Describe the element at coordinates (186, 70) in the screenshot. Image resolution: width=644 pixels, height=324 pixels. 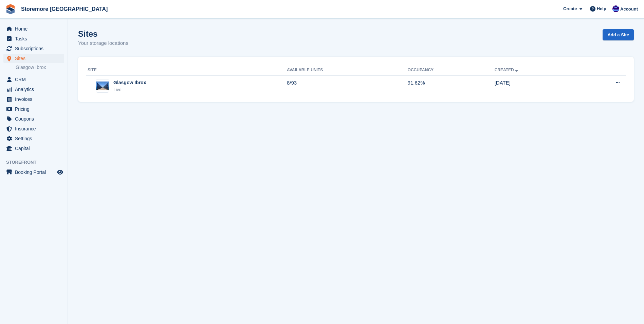
I see `th: Site` at that location.